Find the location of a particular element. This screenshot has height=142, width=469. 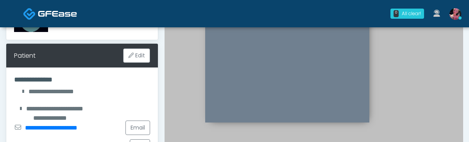

a: Email is located at coordinates (138, 128).